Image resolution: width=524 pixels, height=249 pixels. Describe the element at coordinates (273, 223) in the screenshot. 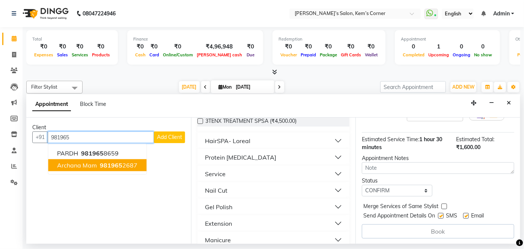

I see `button: Extension` at that location.